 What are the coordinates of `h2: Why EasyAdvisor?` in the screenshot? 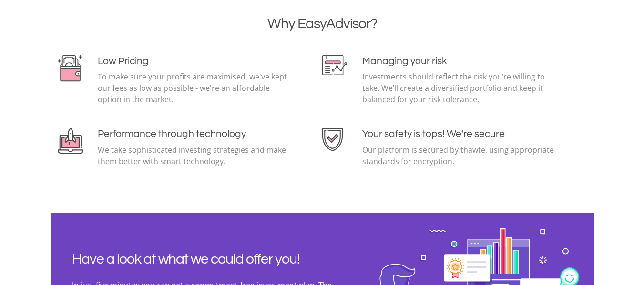 It's located at (322, 24).